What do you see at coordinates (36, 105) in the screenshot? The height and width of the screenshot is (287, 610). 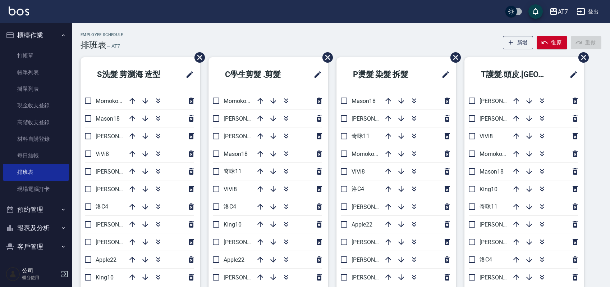 I see `a: 現金收支登錄` at bounding box center [36, 105].